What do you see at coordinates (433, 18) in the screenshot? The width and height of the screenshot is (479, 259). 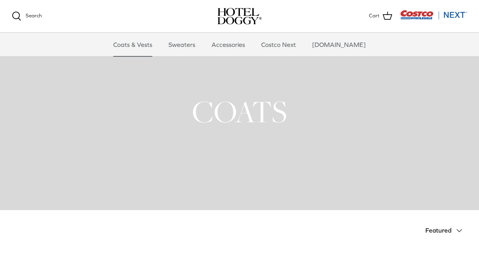 I see `a: Visit Costco Next` at bounding box center [433, 18].